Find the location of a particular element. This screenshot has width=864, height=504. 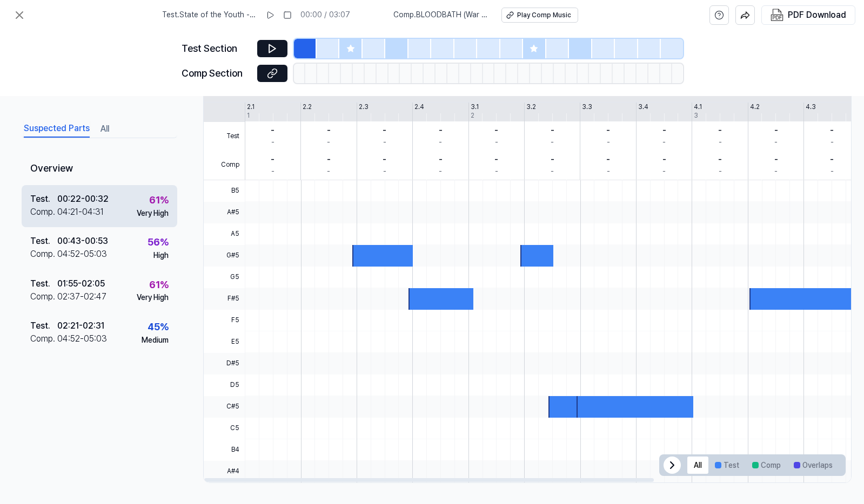

div: 02:21 - 02:31 is located at coordinates (80, 326).